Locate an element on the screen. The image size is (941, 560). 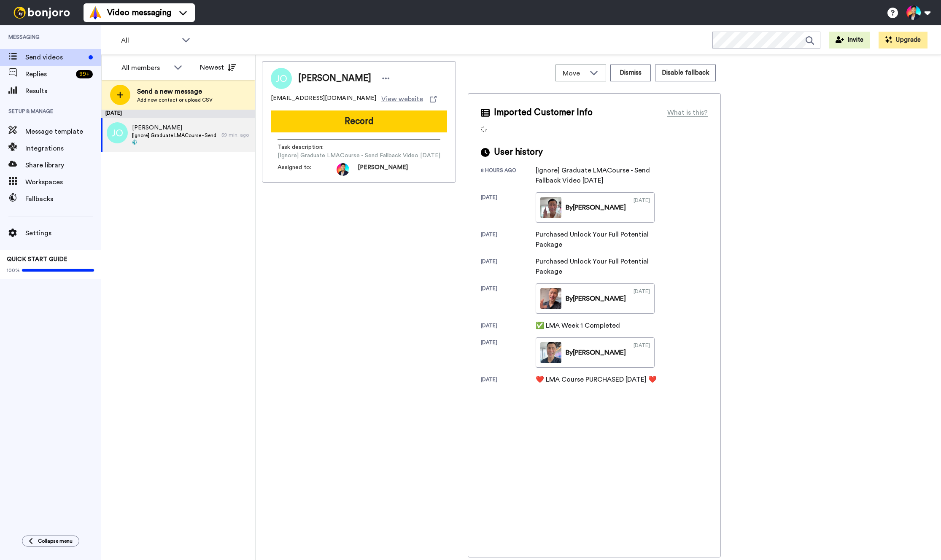
button: Upgrade is located at coordinates (904, 40).